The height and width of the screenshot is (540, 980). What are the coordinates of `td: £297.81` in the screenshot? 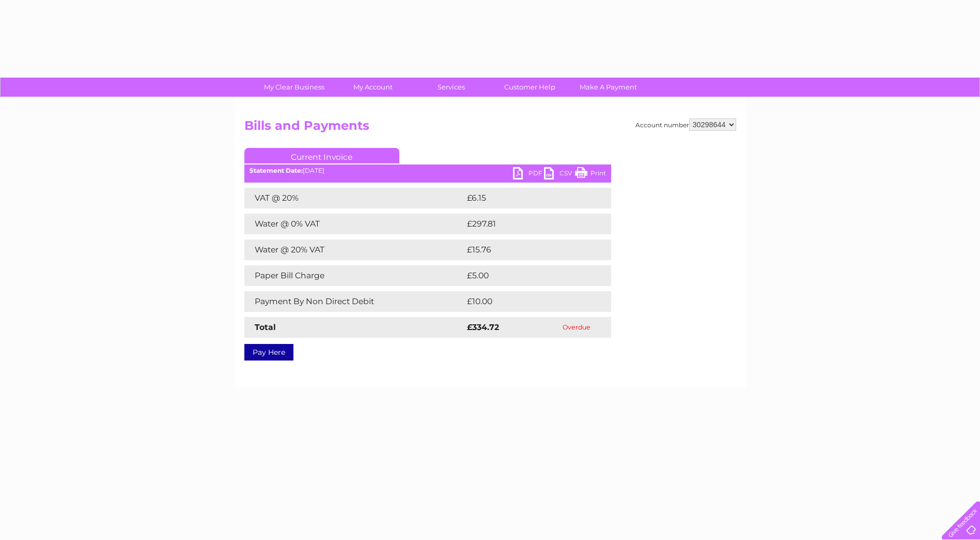 It's located at (528, 224).